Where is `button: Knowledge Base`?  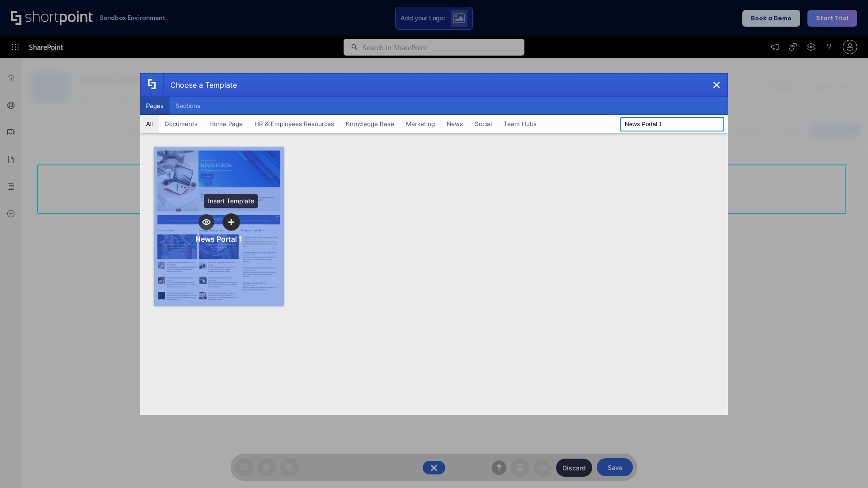 button: Knowledge Base is located at coordinates (370, 123).